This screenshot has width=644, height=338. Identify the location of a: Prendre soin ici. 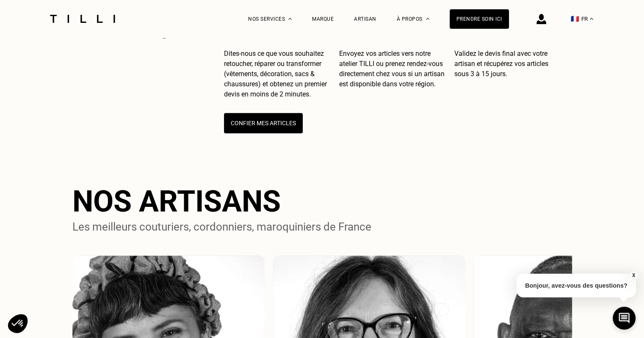
(479, 19).